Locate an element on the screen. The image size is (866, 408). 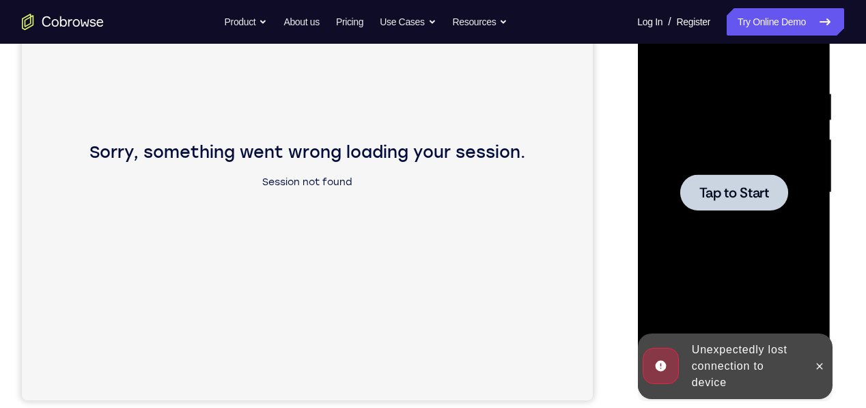
button: Product is located at coordinates (246, 22).